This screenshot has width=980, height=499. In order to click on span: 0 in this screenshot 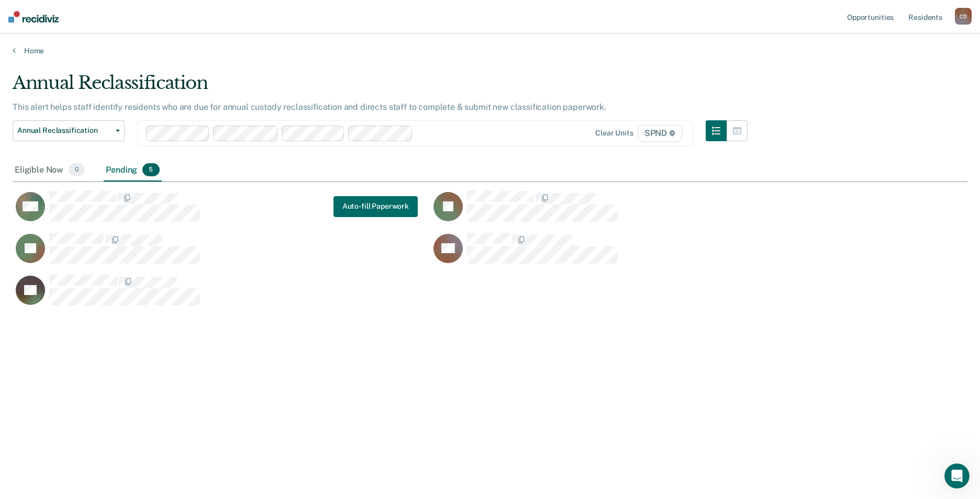, I will do `click(77, 170)`.